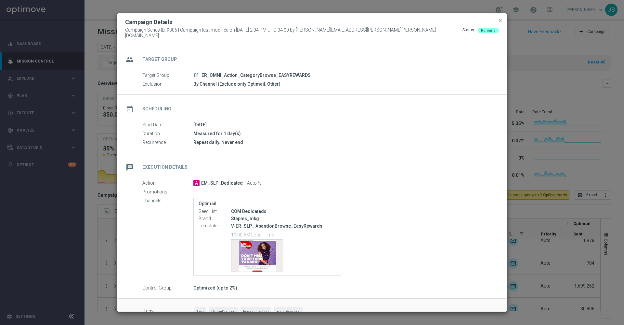 The height and width of the screenshot is (325, 624). I want to click on label: Action, so click(168, 183).